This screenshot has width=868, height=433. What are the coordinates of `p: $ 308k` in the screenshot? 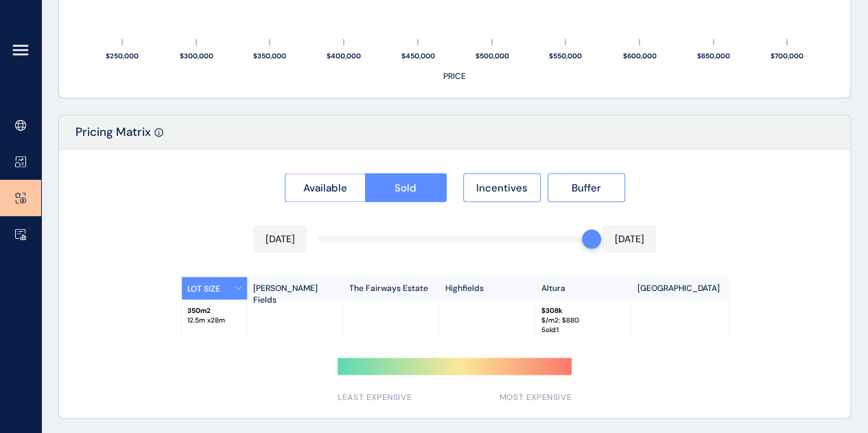 It's located at (584, 310).